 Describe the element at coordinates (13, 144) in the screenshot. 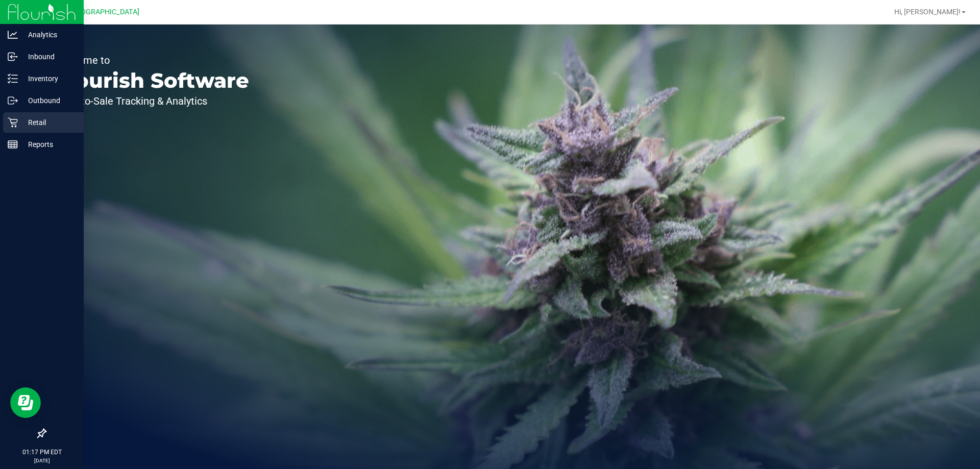

I see `inline-svg: Reports` at that location.